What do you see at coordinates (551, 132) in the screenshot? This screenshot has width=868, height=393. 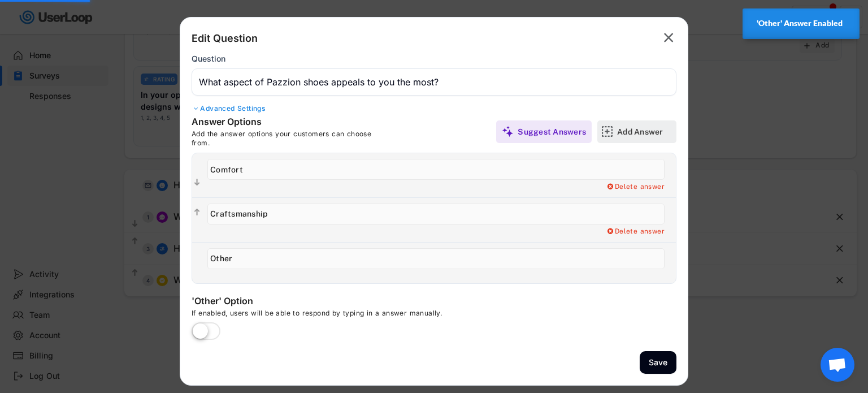 I see `div: Suggest Answers` at bounding box center [551, 132].